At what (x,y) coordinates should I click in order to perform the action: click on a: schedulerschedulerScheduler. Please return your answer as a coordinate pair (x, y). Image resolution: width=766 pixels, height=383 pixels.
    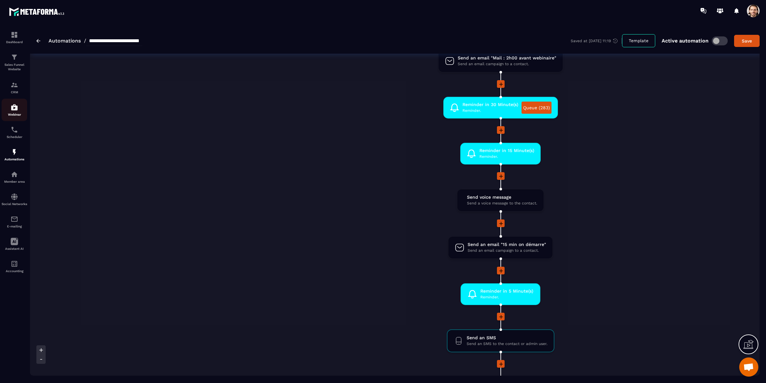
    Looking at the image, I should click on (14, 132).